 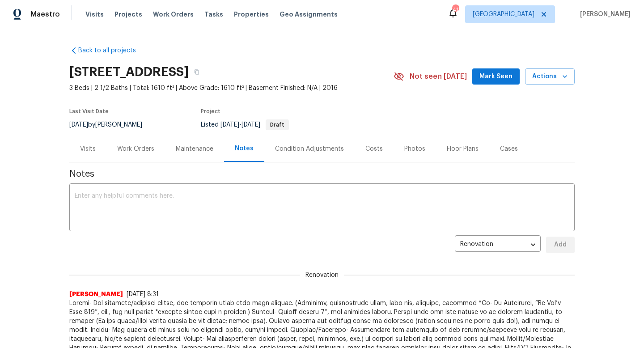 What do you see at coordinates (463, 149) in the screenshot?
I see `div: Floor Plans` at bounding box center [463, 149].